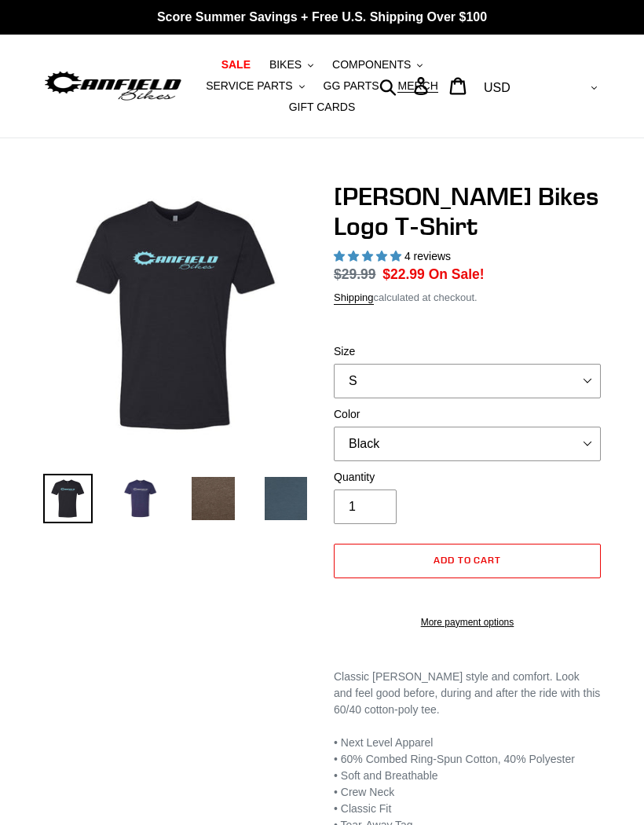 This screenshot has height=825, width=644. I want to click on a: GG PARTS, so click(351, 86).